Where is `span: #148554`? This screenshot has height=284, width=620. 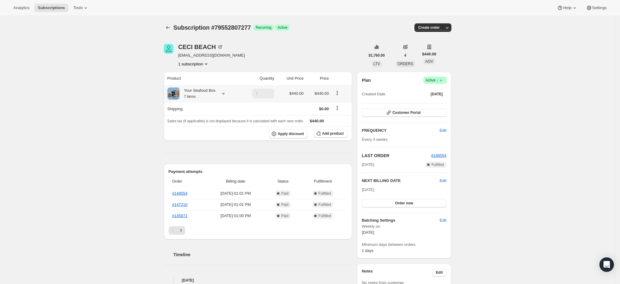 span: #148554 is located at coordinates (439, 155).